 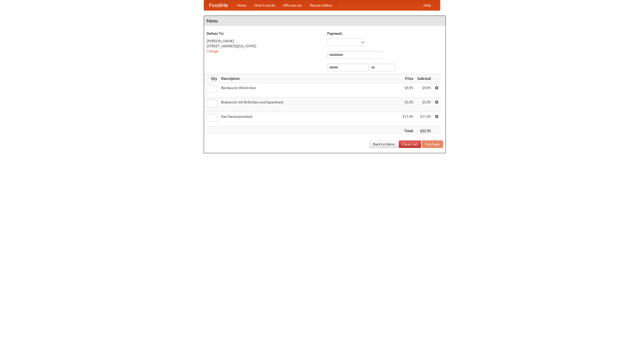 What do you see at coordinates (408, 131) in the screenshot?
I see `th: Total:` at bounding box center [408, 131].